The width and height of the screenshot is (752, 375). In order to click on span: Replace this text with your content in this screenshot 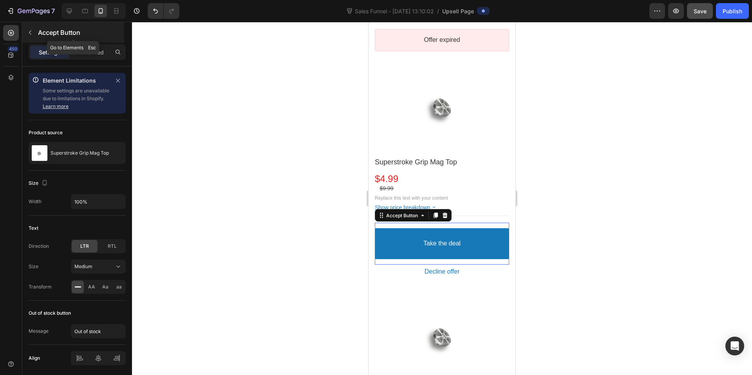, I will do `click(43, 176)`.